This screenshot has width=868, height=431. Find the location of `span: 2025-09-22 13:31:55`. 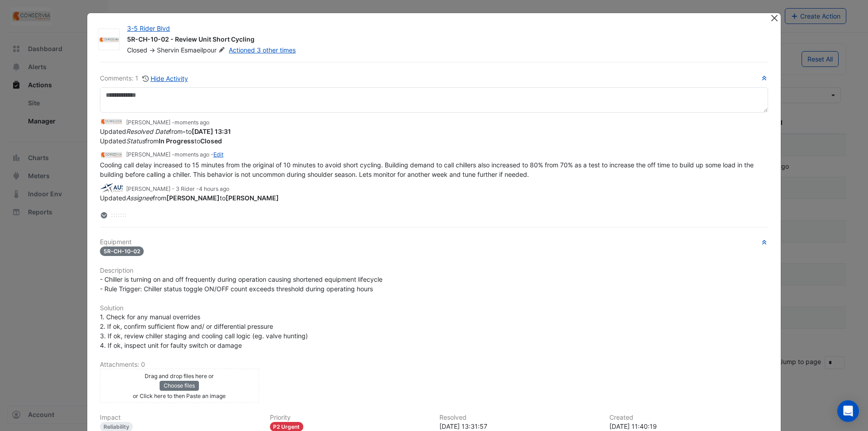

span: 2025-09-22 13:31:55 is located at coordinates (192, 154).